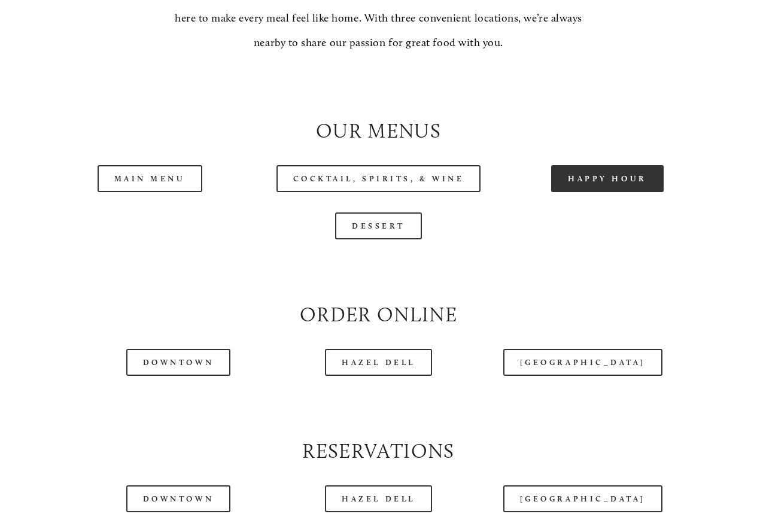 This screenshot has width=757, height=532. Describe the element at coordinates (378, 314) in the screenshot. I see `h2: Order Online` at that location.